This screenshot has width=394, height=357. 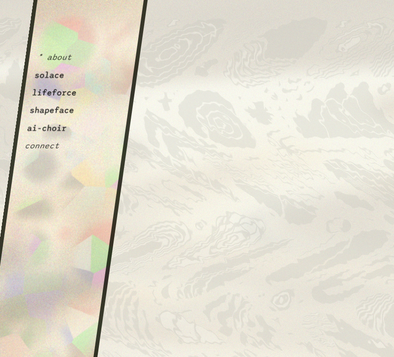 I want to click on button: * about, so click(x=54, y=58).